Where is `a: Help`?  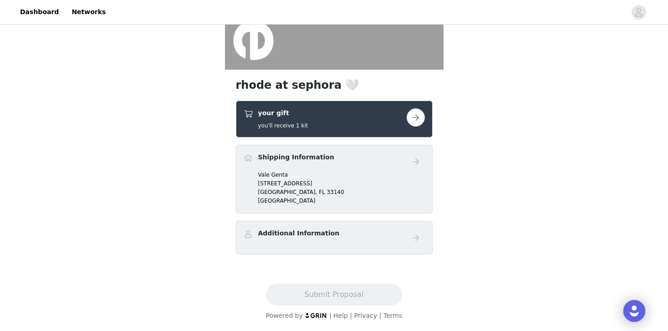
a: Help is located at coordinates (340, 315).